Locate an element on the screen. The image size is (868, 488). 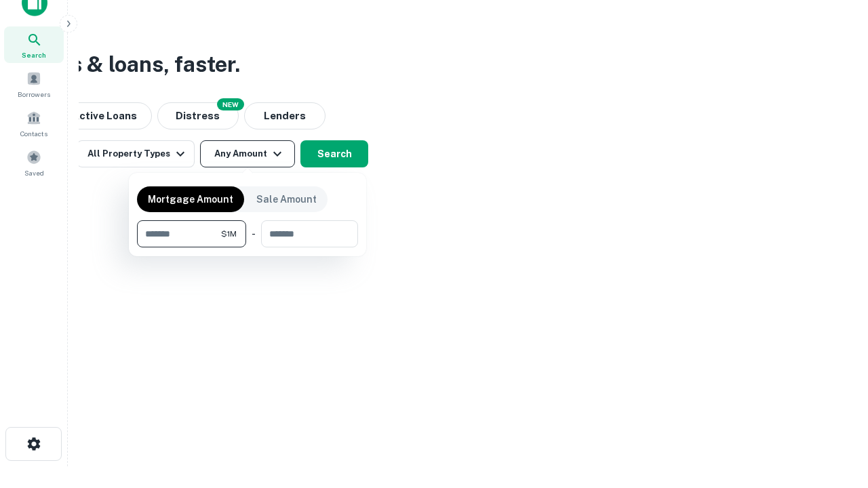
p: Mortgage Amount is located at coordinates (191, 199).